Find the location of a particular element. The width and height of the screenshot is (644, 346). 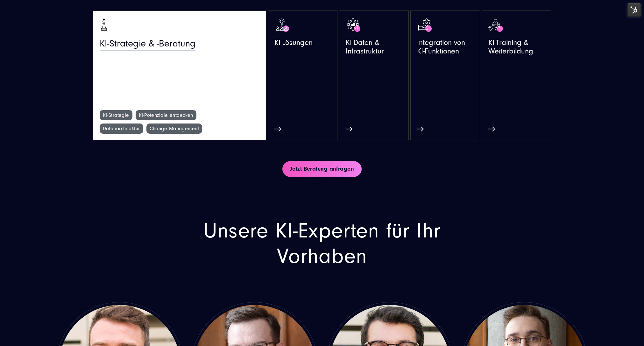

span: KI-Lösungen is located at coordinates (293, 44).